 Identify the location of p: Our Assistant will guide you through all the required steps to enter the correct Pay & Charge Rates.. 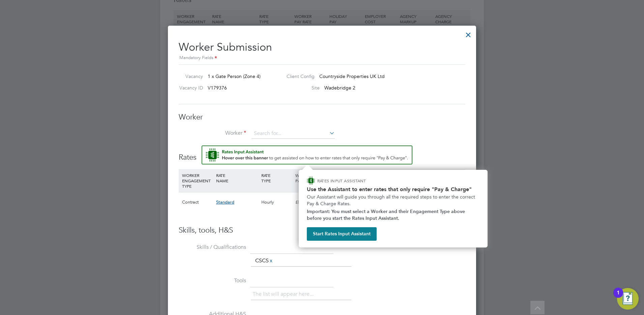
(393, 200).